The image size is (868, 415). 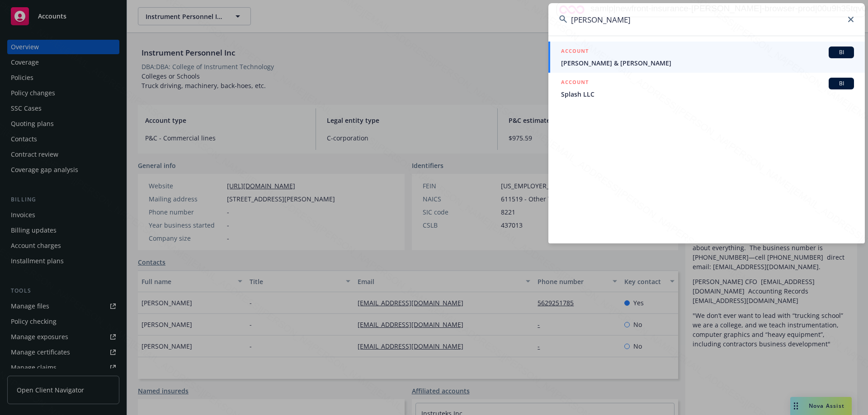 I want to click on span: Splash LLC, so click(x=708, y=94).